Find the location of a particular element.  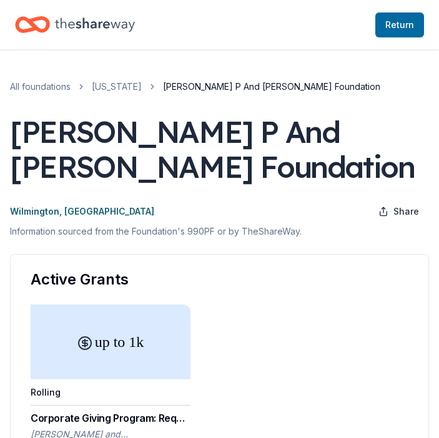

div: Rolling is located at coordinates (46, 392).